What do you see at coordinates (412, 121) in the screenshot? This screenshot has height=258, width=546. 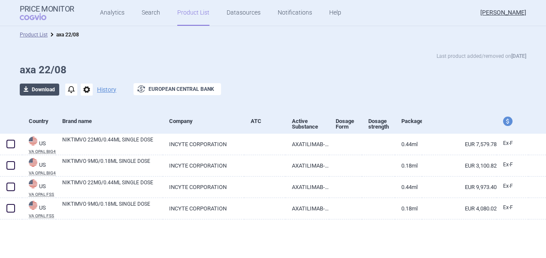 I see `div: Package` at bounding box center [412, 121].